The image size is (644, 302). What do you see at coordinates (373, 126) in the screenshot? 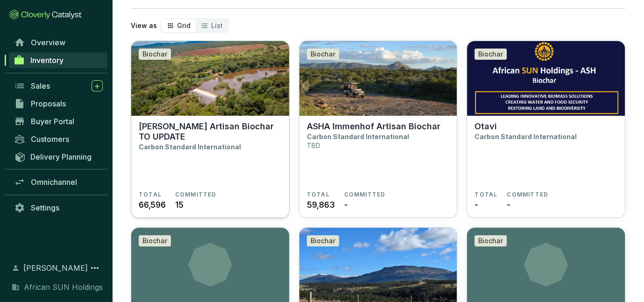
I see `p: ASHA Immenhof Artisan Biochar` at bounding box center [373, 126].